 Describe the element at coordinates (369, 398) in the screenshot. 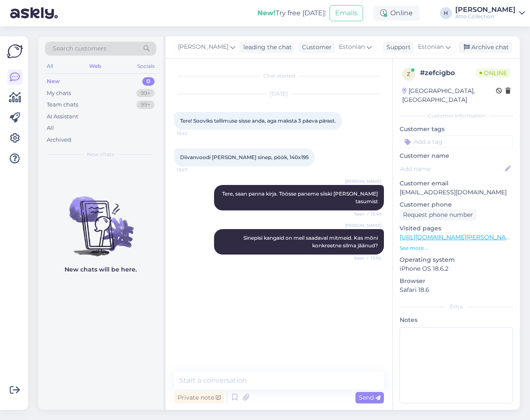

I see `span: Send` at that location.